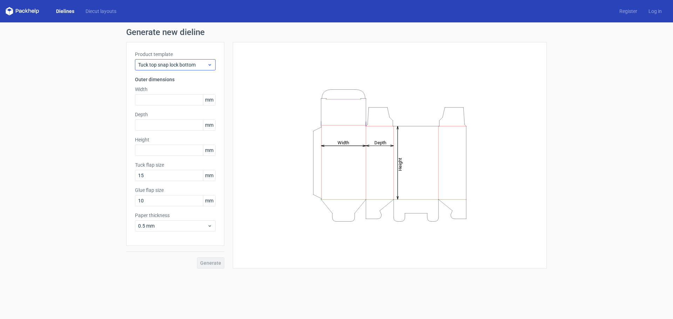 This screenshot has height=319, width=673. What do you see at coordinates (337, 32) in the screenshot?
I see `h1: Generate new dieline` at bounding box center [337, 32].